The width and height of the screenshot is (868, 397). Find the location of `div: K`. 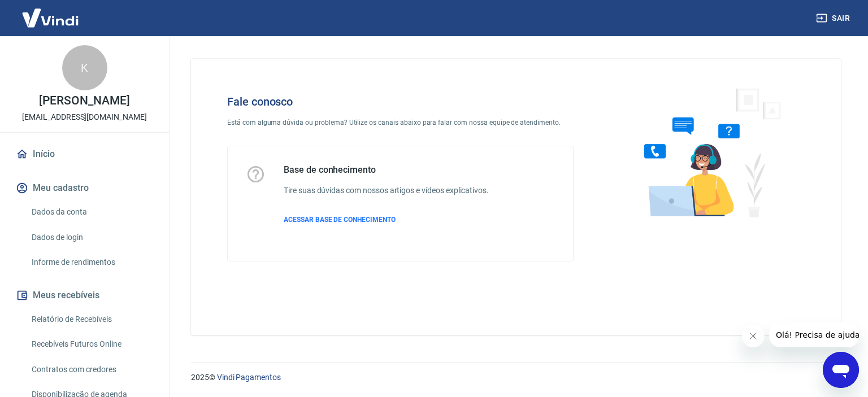

div: K is located at coordinates (85, 68).